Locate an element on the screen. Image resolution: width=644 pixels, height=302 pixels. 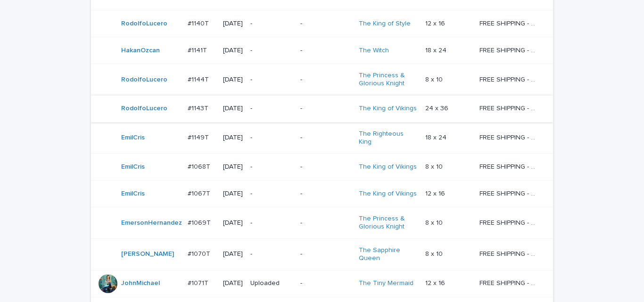
p: 24 x 36 is located at coordinates (437, 107).